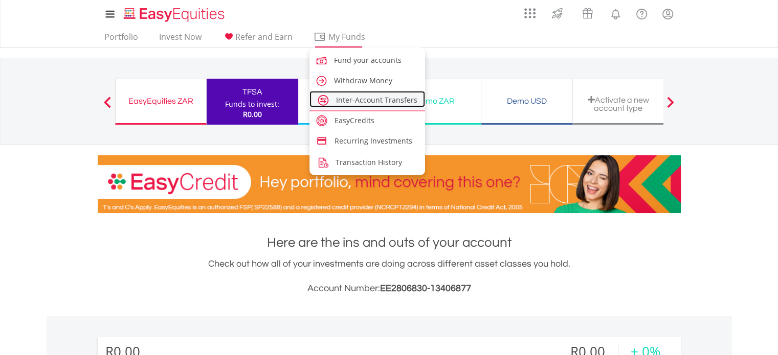 The width and height of the screenshot is (778, 355). I want to click on a: AppsGrid, so click(530, 11).